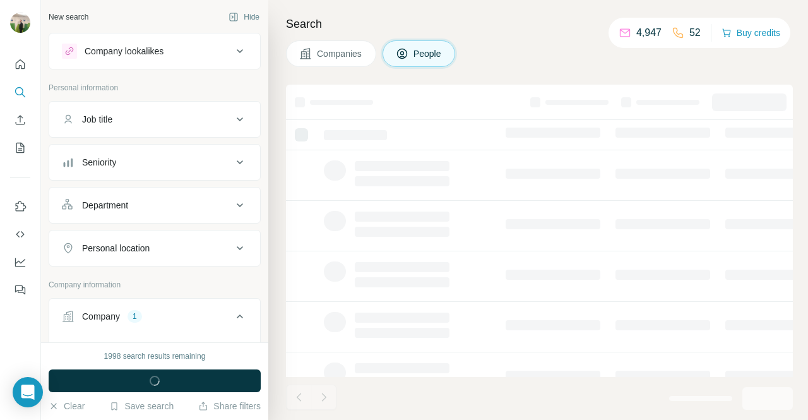 Image resolution: width=808 pixels, height=420 pixels. Describe the element at coordinates (99, 162) in the screenshot. I see `div: Seniority` at that location.